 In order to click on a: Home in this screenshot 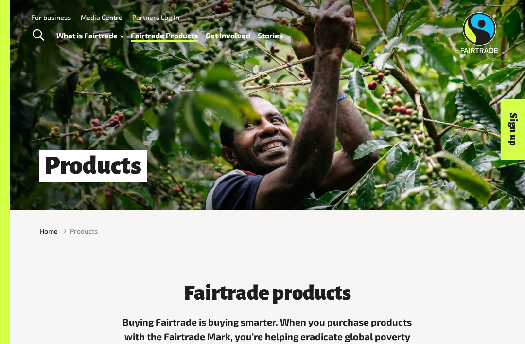, I will do `click(49, 231)`.